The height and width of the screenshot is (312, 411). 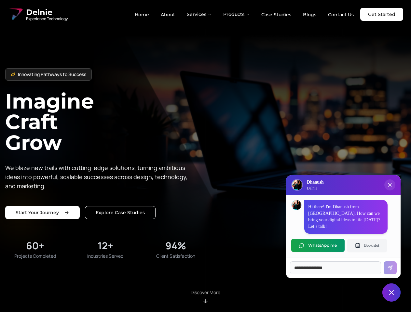 What do you see at coordinates (309, 15) in the screenshot?
I see `a: Blogs` at bounding box center [309, 15].